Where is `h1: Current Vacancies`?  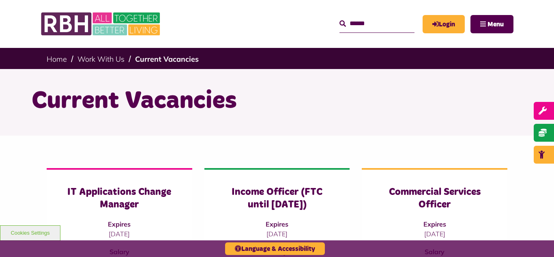
h1: Current Vacancies is located at coordinates (277, 101).